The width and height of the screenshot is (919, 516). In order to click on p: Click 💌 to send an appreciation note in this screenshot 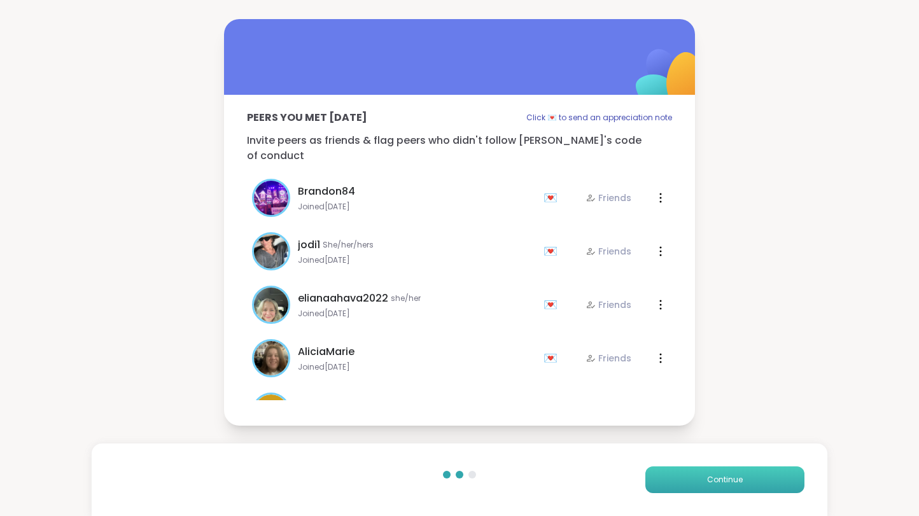, I will do `click(599, 118)`.